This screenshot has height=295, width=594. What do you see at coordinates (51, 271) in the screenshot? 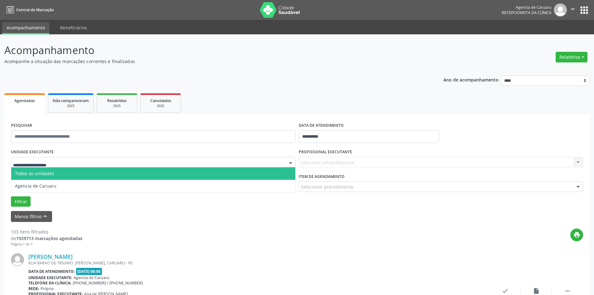
I see `b: Data de atendimento:` at bounding box center [51, 271].